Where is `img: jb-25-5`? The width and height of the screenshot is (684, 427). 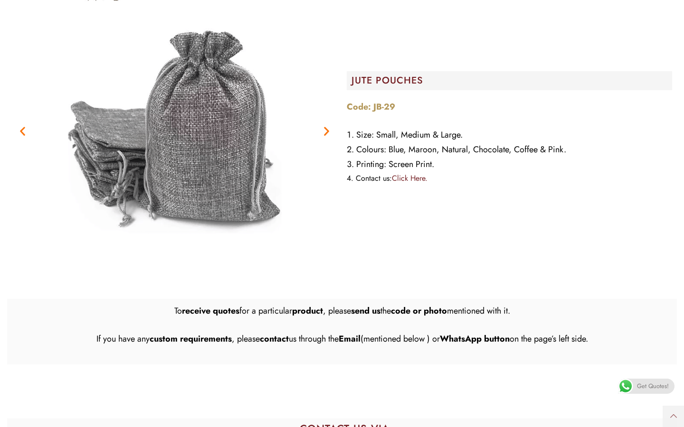 img: jb-25-5 is located at coordinates (175, 131).